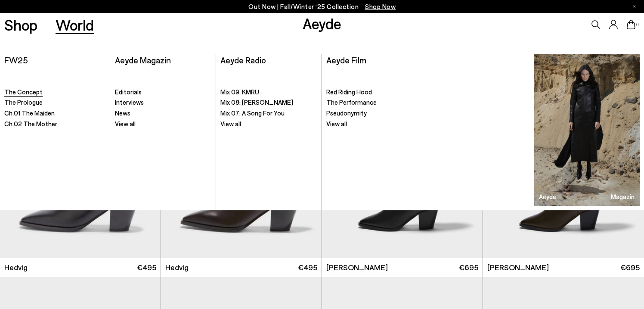 Image resolution: width=644 pixels, height=309 pixels. I want to click on a: Aeyde Radio, so click(243, 60).